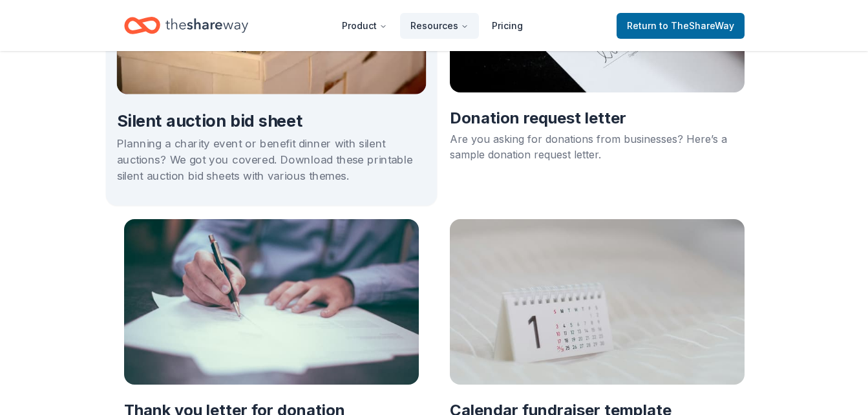  What do you see at coordinates (186, 25) in the screenshot?
I see `a: Home` at bounding box center [186, 25].